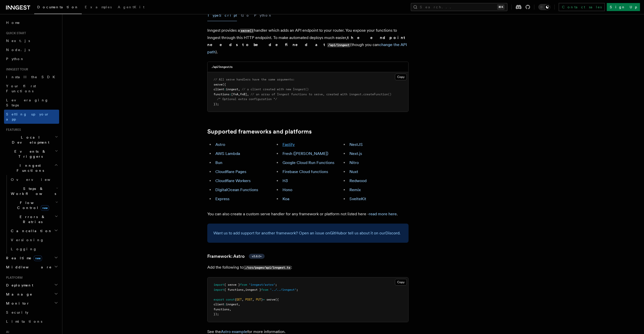  Describe the element at coordinates (244, 94) in the screenshot. I see `span: fnB]` at that location.